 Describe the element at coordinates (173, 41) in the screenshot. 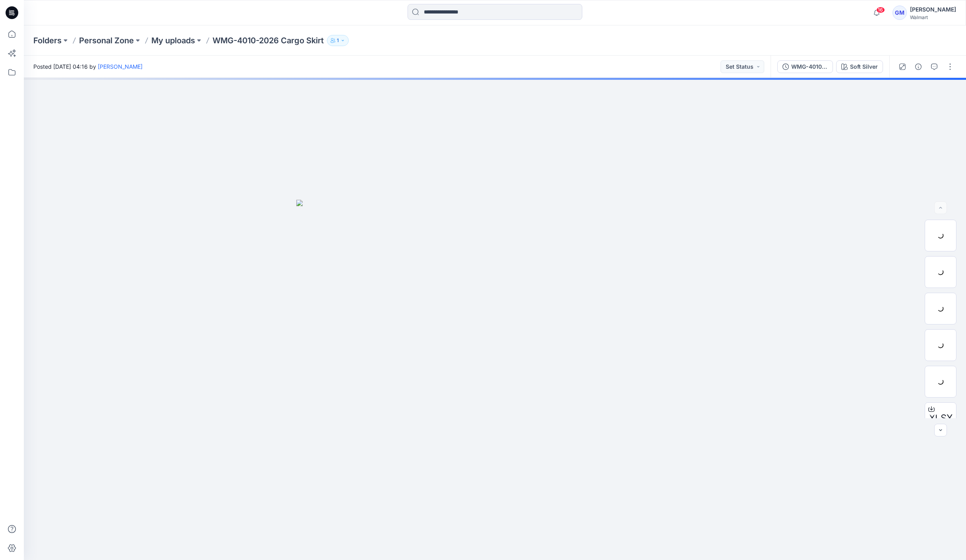

I see `p: My uploads` at that location.